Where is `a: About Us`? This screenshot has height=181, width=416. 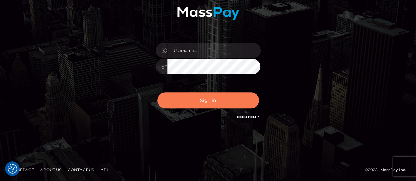 a: About Us is located at coordinates (51, 170).